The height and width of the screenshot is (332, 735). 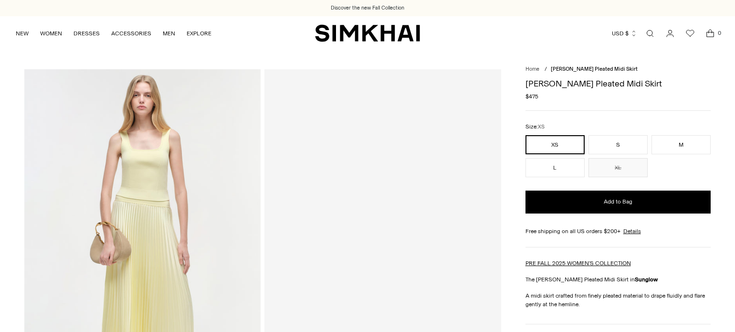 What do you see at coordinates (618, 201) in the screenshot?
I see `span: Add to Bag` at bounding box center [618, 201].